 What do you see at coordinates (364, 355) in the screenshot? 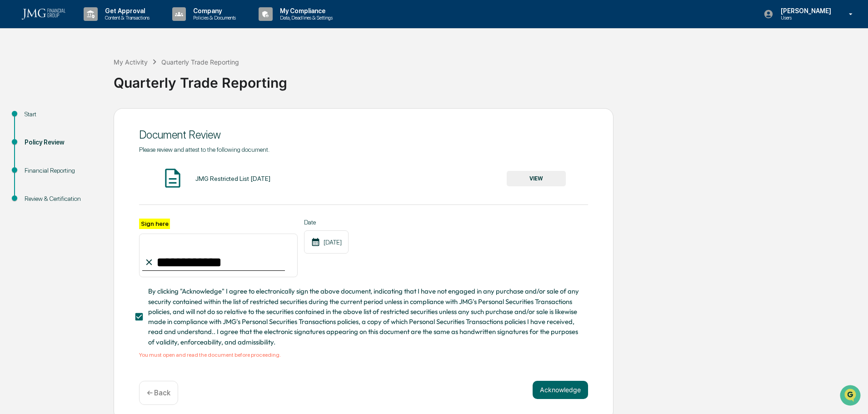
I see `div: You must open and read the document before proceeding.` at bounding box center [364, 355].